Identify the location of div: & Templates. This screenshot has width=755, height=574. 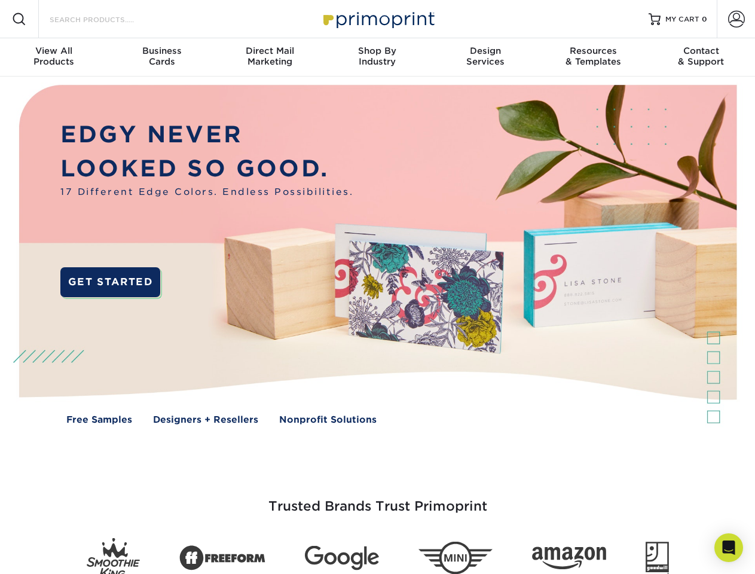
(593, 56).